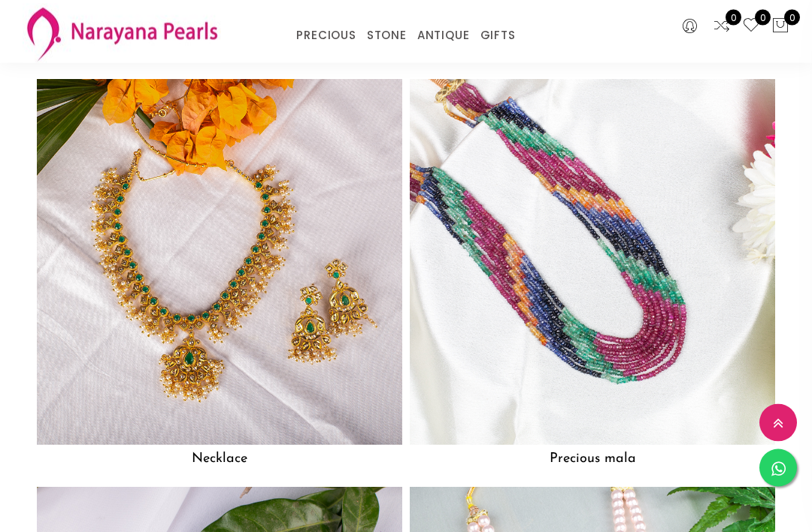 Image resolution: width=812 pixels, height=532 pixels. What do you see at coordinates (219, 459) in the screenshot?
I see `h5: Necklace` at bounding box center [219, 459].